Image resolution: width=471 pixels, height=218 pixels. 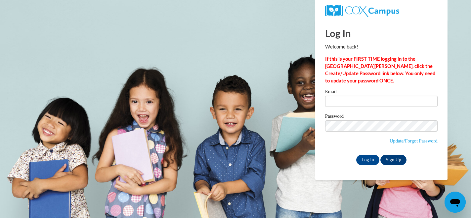 I want to click on input: Log In, so click(x=367, y=160).